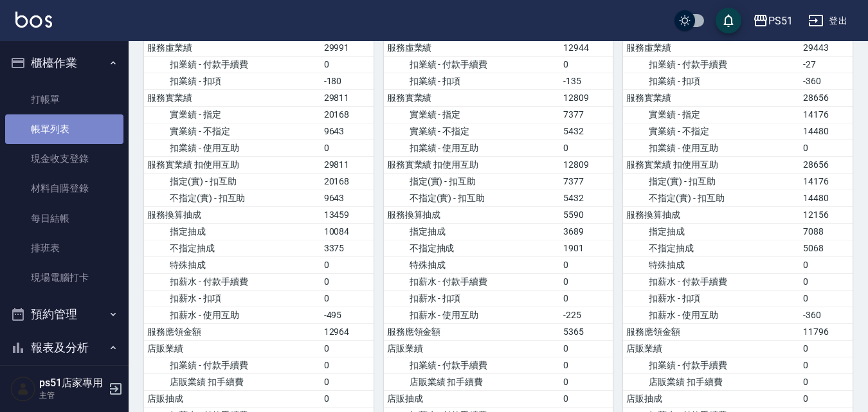 This screenshot has width=868, height=412. Describe the element at coordinates (34, 20) in the screenshot. I see `img: Logo` at that location.